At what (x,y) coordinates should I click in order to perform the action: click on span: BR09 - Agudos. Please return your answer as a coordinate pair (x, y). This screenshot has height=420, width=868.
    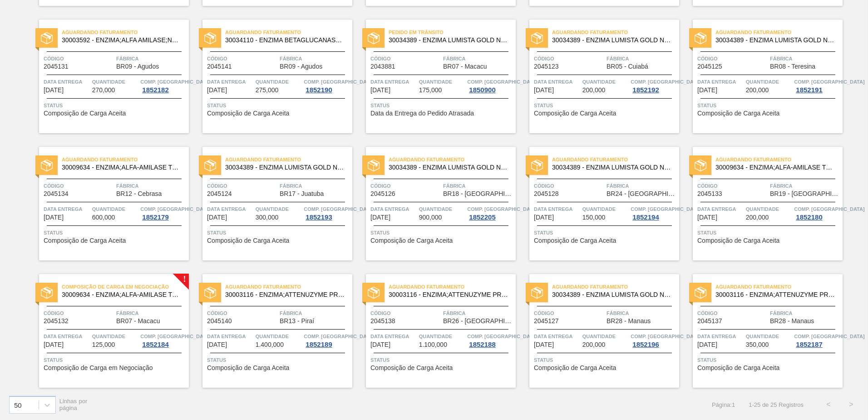
    Looking at the image, I should click on (138, 67).